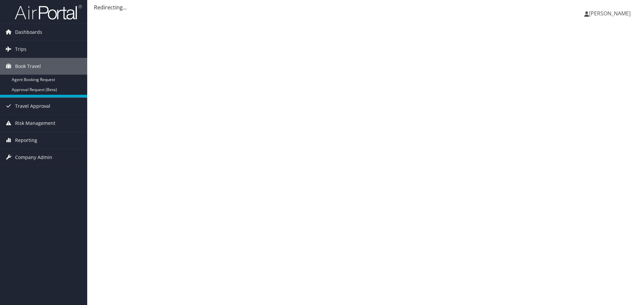 This screenshot has width=644, height=305. Describe the element at coordinates (48, 12) in the screenshot. I see `img: airportal-logo.png` at that location.